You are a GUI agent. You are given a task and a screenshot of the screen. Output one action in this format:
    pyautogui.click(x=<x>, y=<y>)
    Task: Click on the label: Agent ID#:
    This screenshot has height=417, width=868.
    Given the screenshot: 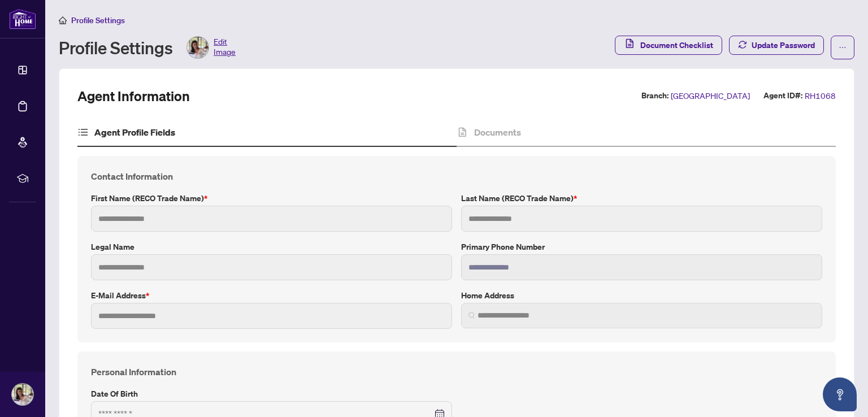 What is the action you would take?
    pyautogui.click(x=783, y=95)
    